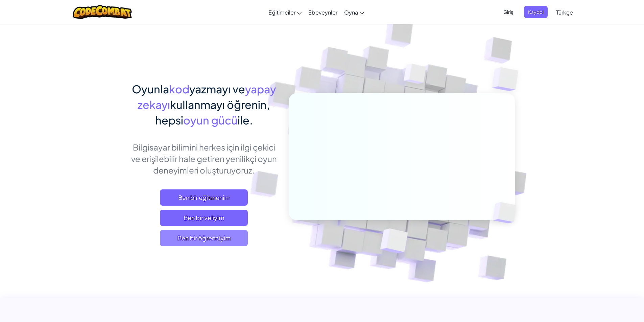 The width and height of the screenshot is (644, 322). What do you see at coordinates (282, 12) in the screenshot?
I see `span: Eğitimciler` at bounding box center [282, 12].